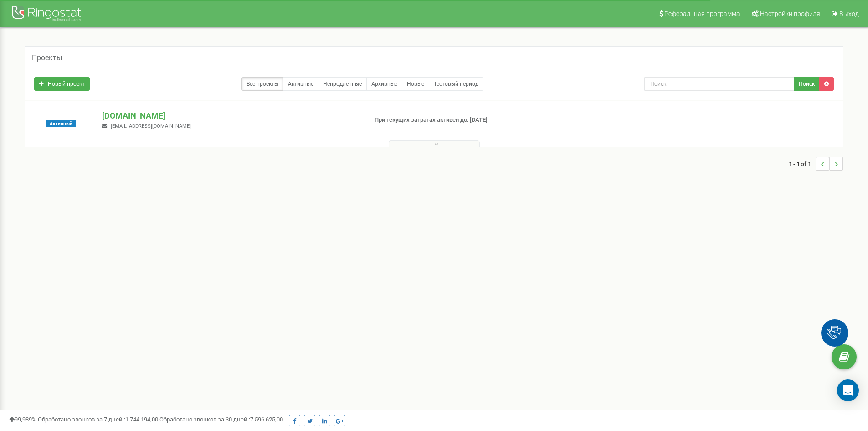  Describe the element at coordinates (416, 84) in the screenshot. I see `a: Новые` at that location.